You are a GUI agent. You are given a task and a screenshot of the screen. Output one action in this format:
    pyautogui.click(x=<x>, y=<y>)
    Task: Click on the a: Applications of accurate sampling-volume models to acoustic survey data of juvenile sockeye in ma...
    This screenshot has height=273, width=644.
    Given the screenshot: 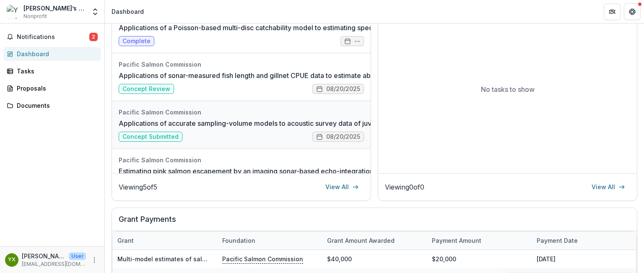 What is the action you would take?
    pyautogui.click(x=350, y=123)
    